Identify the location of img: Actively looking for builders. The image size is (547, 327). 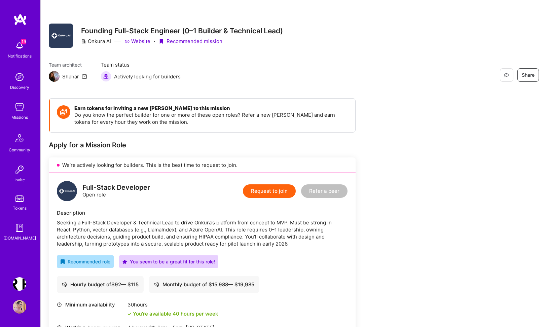
(106, 76).